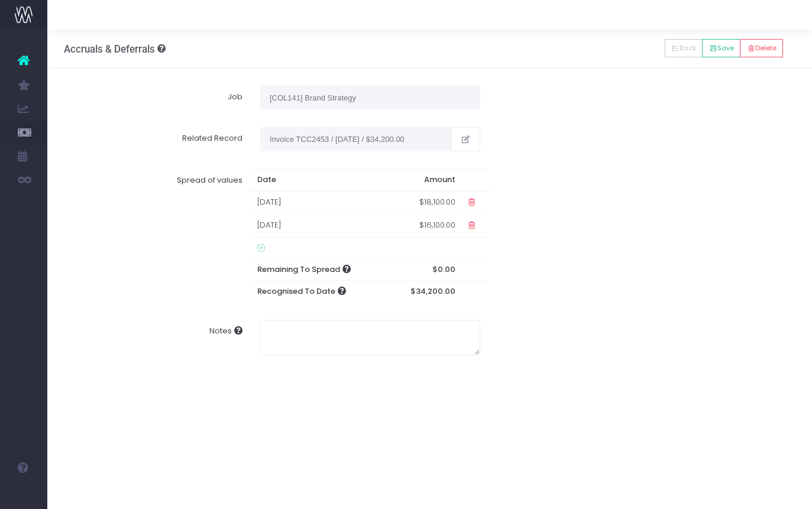 The image size is (812, 509). I want to click on h3: Accruals & Deferrals, so click(115, 49).